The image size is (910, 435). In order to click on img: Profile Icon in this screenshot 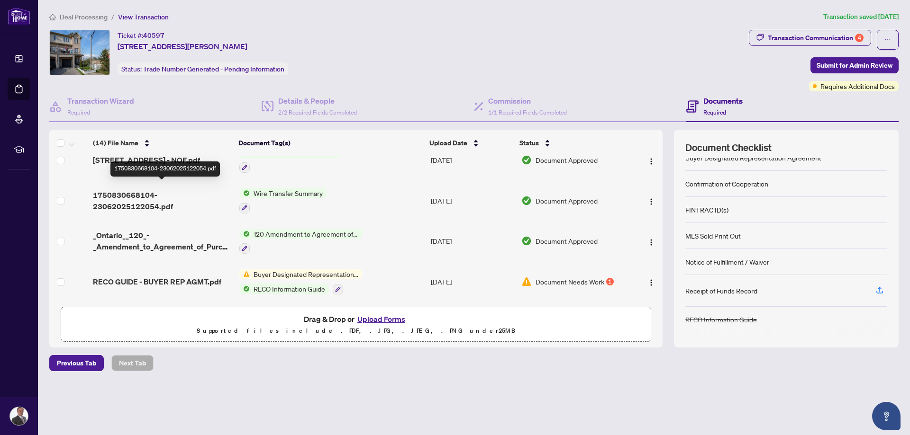, I will do `click(19, 416)`.